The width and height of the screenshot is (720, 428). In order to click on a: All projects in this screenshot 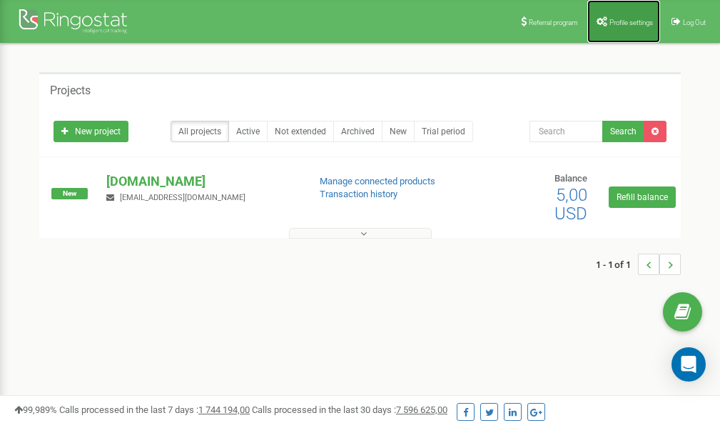, I will do `click(200, 131)`.